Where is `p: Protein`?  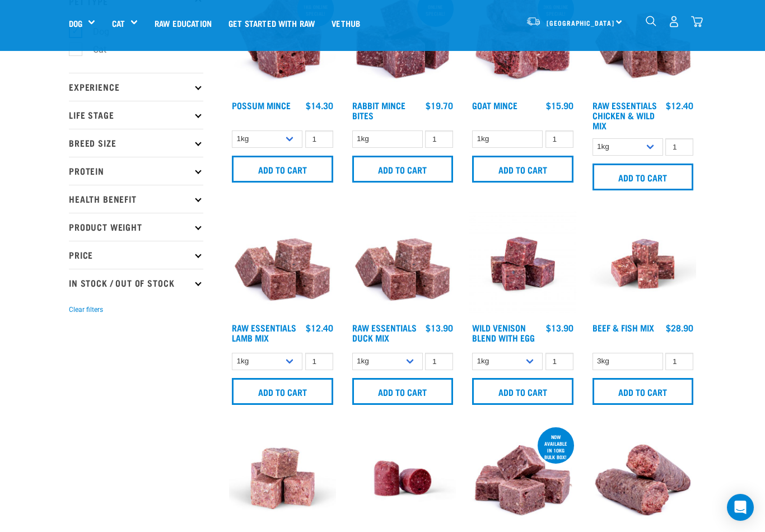 p: Protein is located at coordinates (136, 171).